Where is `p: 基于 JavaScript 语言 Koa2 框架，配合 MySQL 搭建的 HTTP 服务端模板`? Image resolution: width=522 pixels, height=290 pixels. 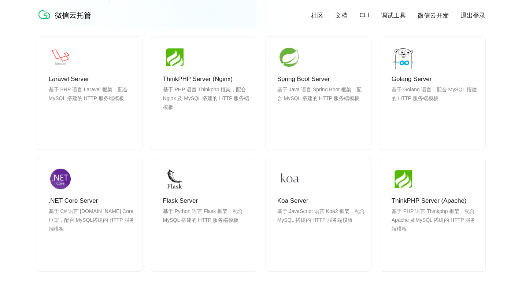
p: 基于 JavaScript 语言 Koa2 框架，配合 MySQL 搭建的 HTTP 服务端模板 is located at coordinates (321, 224).